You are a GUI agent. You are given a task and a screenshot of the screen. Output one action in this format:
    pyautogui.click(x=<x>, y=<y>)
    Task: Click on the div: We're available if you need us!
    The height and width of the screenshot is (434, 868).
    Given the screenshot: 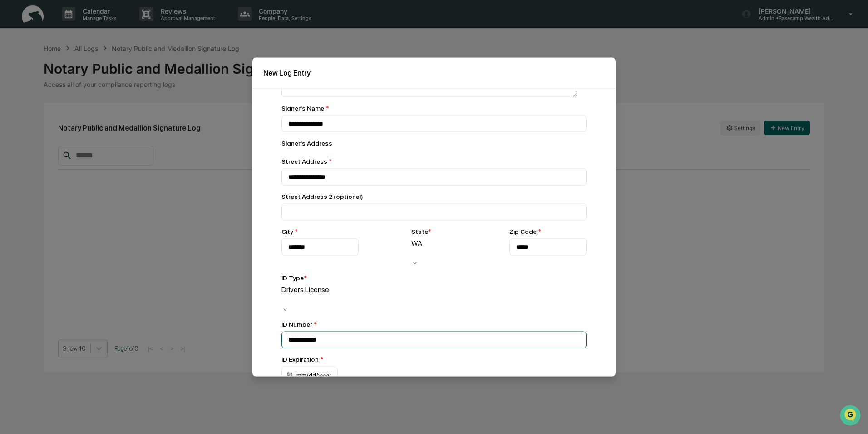 What is the action you would take?
    pyautogui.click(x=73, y=82)
    